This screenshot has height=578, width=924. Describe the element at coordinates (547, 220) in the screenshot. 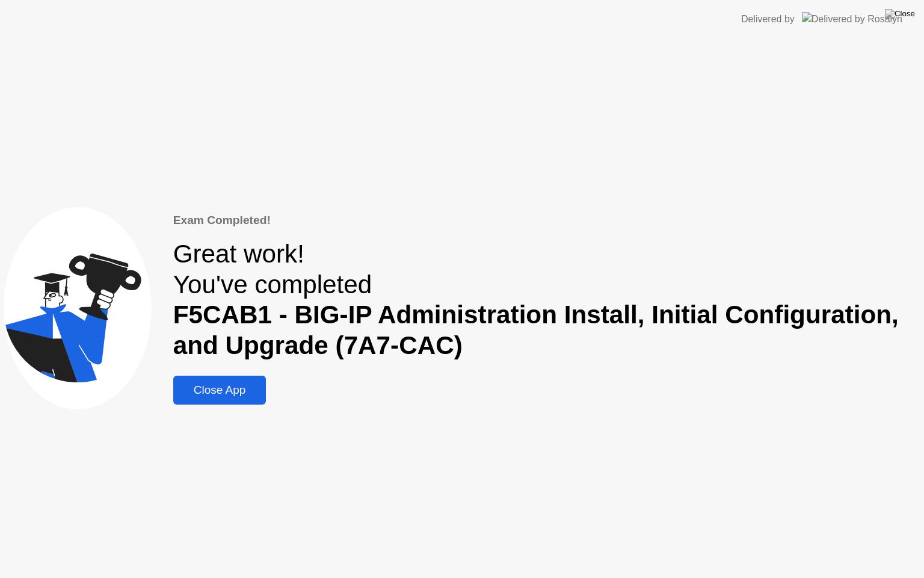

I see `div: Exam Completed!` at that location.